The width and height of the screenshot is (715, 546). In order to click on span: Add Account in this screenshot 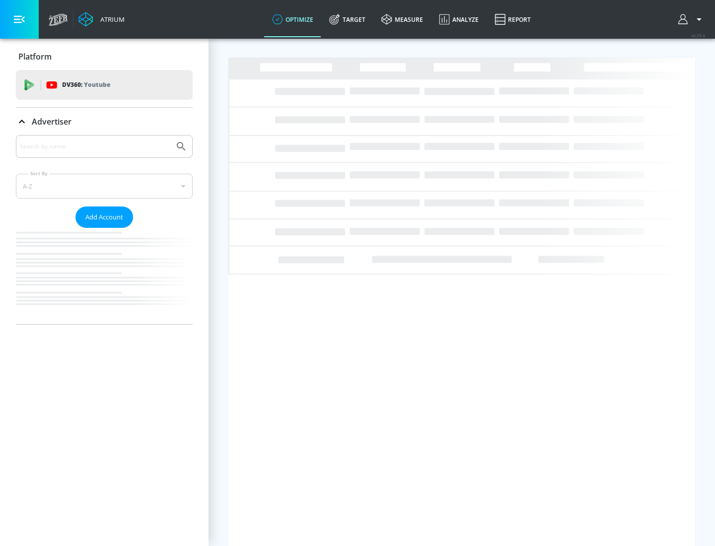, I will do `click(104, 217)`.